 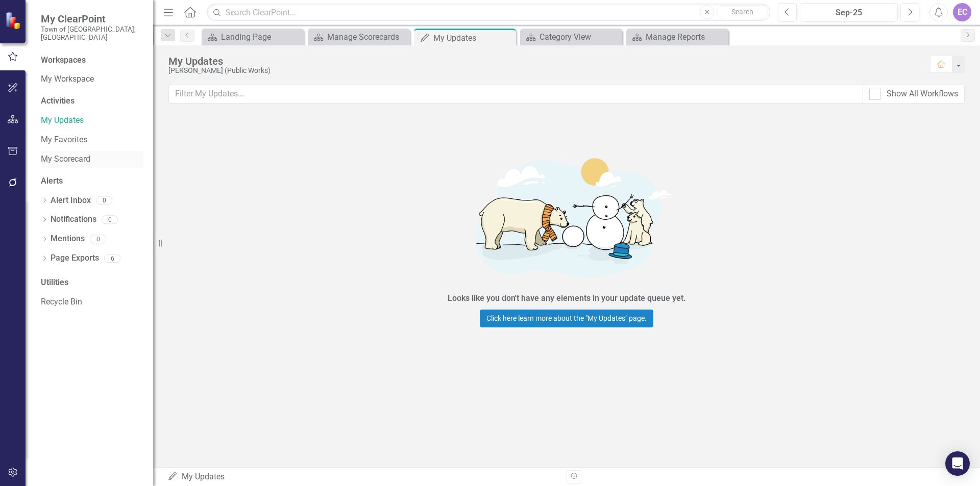 I want to click on div: Manage Scorecards, so click(x=367, y=37).